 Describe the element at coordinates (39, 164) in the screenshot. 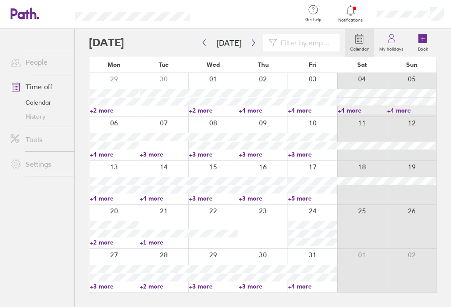

I see `a: Settings` at that location.